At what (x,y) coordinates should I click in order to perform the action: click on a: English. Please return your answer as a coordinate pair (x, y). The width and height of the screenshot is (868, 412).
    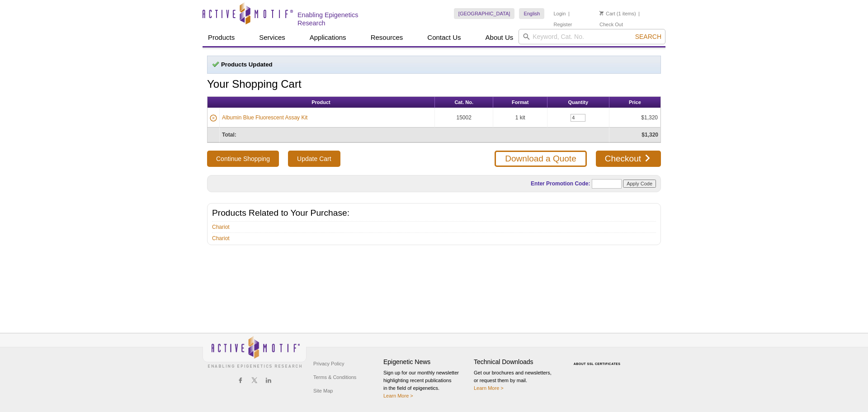
    Looking at the image, I should click on (532, 13).